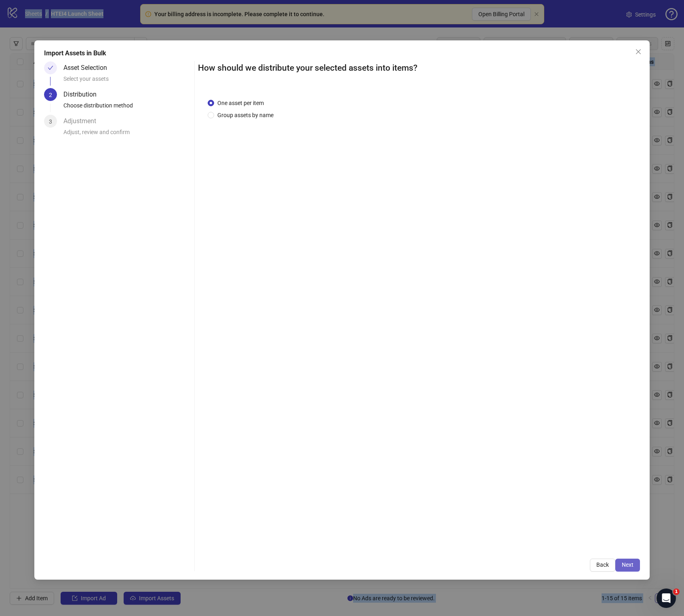  I want to click on div: Import Assets in Bulk, so click(342, 53).